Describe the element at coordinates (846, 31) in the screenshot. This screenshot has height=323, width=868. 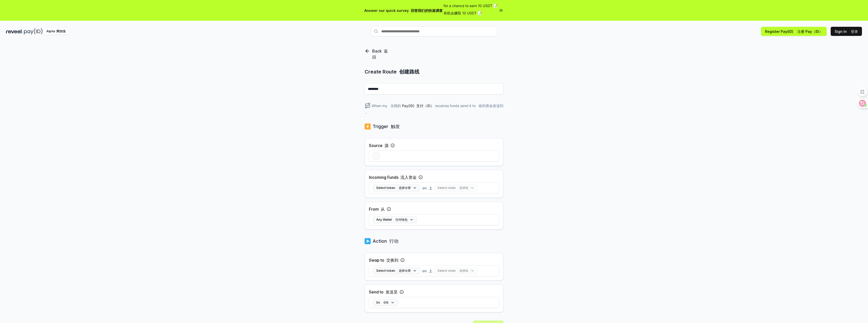
I see `button: Sign In 登录` at that location.